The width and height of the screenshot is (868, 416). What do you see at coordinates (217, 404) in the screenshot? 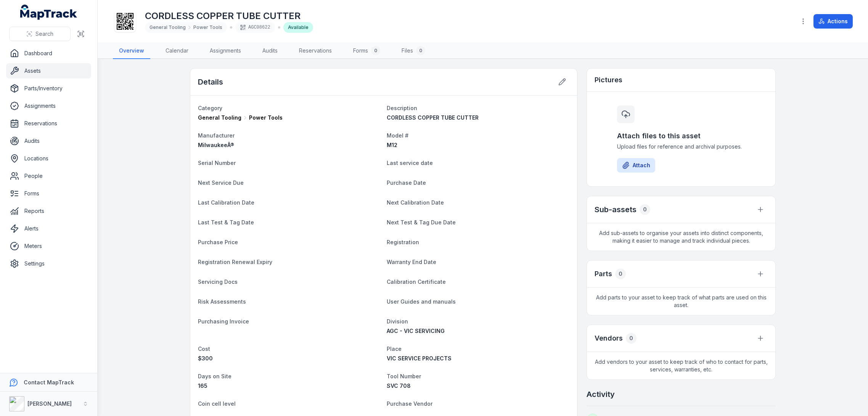
I see `span: Coin cell level` at bounding box center [217, 404].